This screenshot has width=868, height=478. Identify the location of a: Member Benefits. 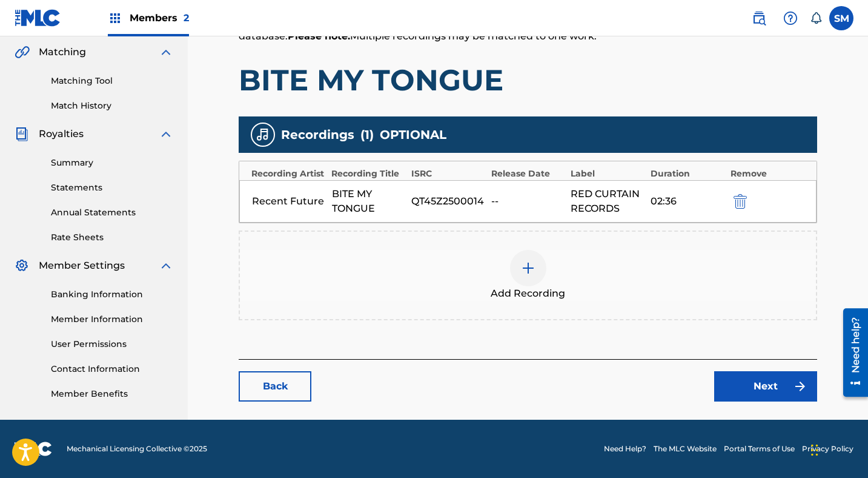
(112, 393).